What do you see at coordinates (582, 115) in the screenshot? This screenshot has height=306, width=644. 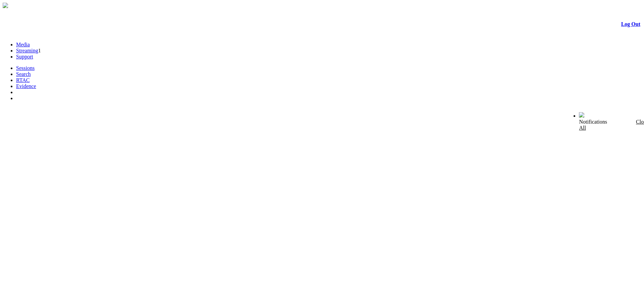 I see `img: bell24.png` at bounding box center [582, 115].